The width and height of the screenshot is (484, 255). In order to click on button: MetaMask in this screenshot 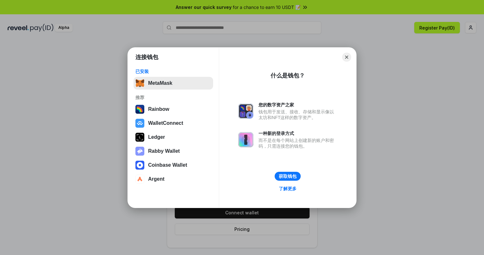, I will do `click(173, 83)`.